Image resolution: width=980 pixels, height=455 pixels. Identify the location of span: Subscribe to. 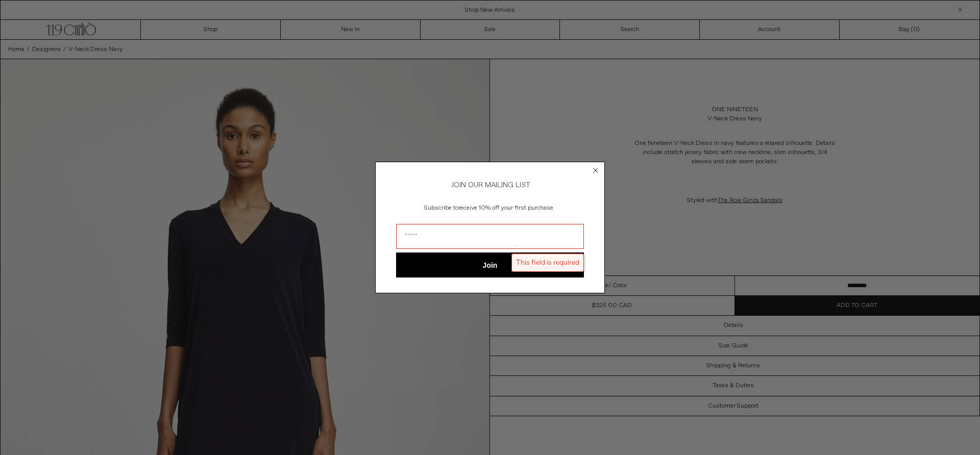
(441, 209).